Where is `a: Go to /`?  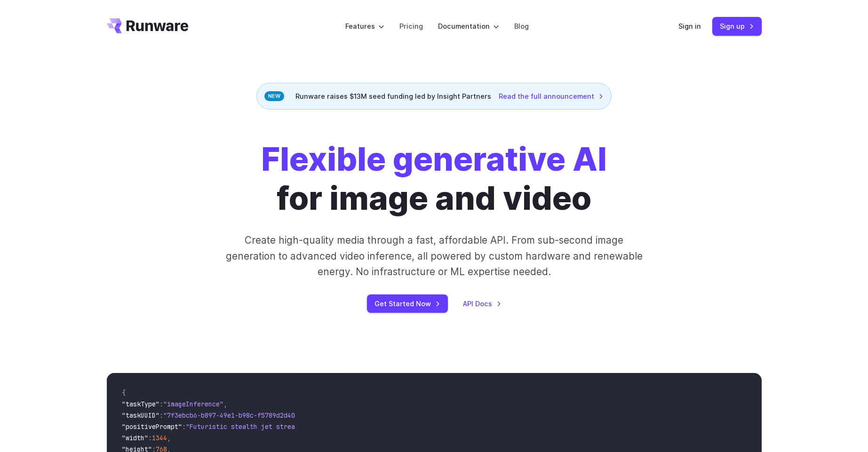
a: Go to / is located at coordinates (148, 26).